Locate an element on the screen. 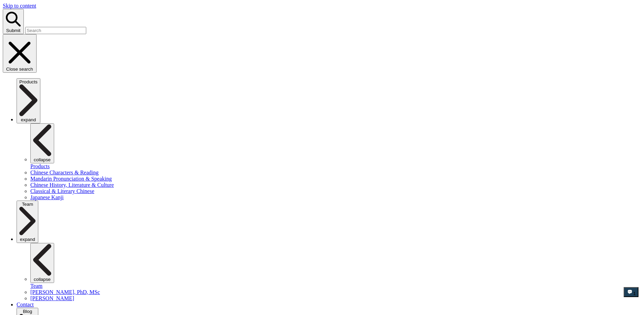 The image size is (644, 315). button: Team expand is located at coordinates (27, 222).